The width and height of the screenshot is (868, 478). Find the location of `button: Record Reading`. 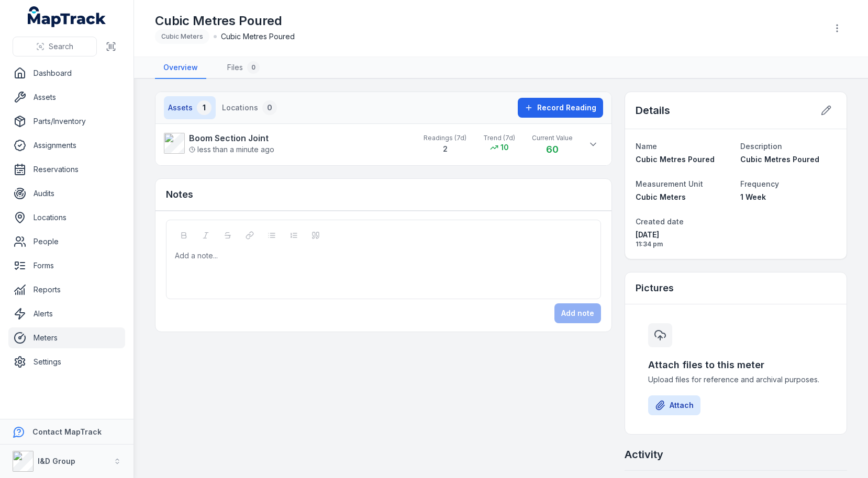

button: Record Reading is located at coordinates (560, 108).